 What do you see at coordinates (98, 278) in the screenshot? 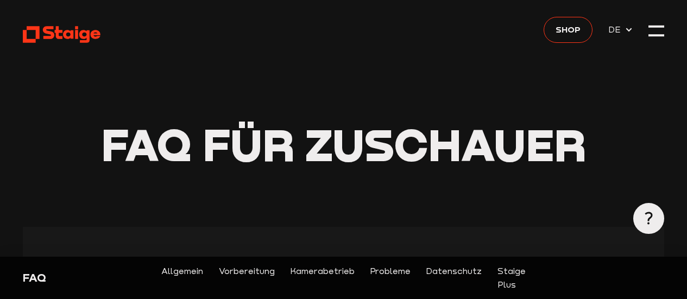
I see `div: FAQ` at bounding box center [98, 278].